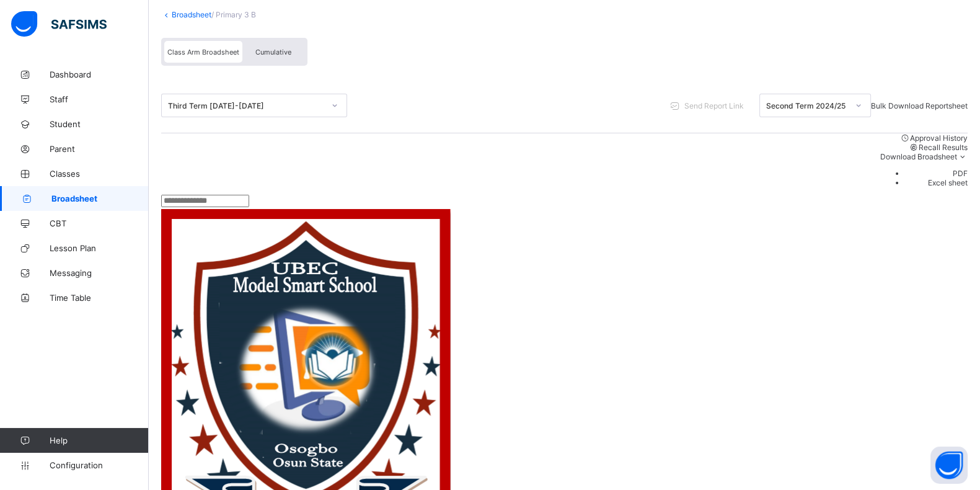 Image resolution: width=980 pixels, height=490 pixels. Describe the element at coordinates (943, 147) in the screenshot. I see `span: Recall Results` at that location.